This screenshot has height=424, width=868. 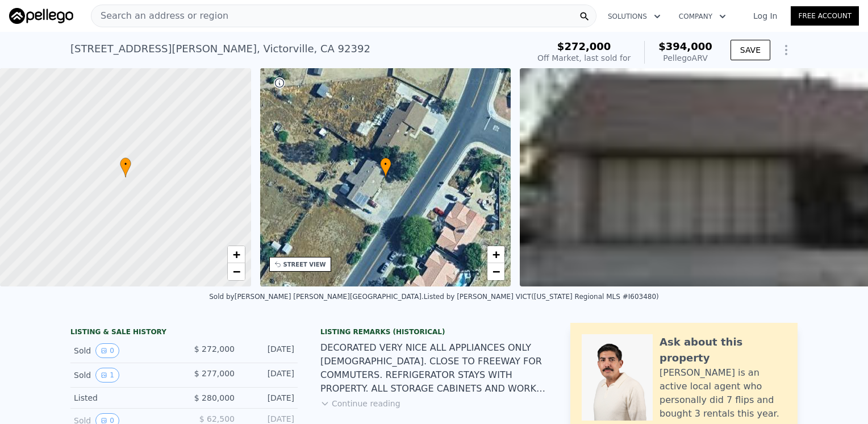 What do you see at coordinates (434, 332) in the screenshot?
I see `div: Listing Remarks (Historical)` at bounding box center [434, 332].